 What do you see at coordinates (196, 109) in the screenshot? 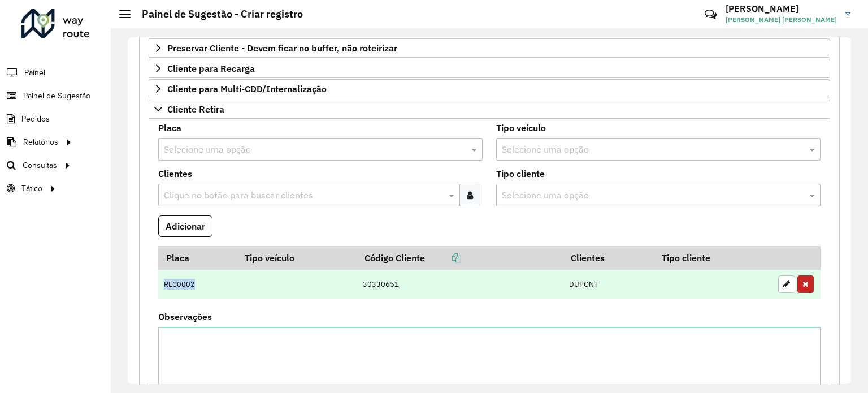
I see `span: Cliente Retira` at bounding box center [196, 109].